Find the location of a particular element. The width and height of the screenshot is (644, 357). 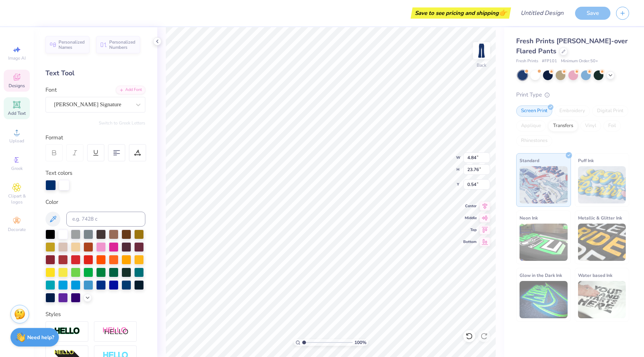

img: Puff Ink is located at coordinates (602, 185).